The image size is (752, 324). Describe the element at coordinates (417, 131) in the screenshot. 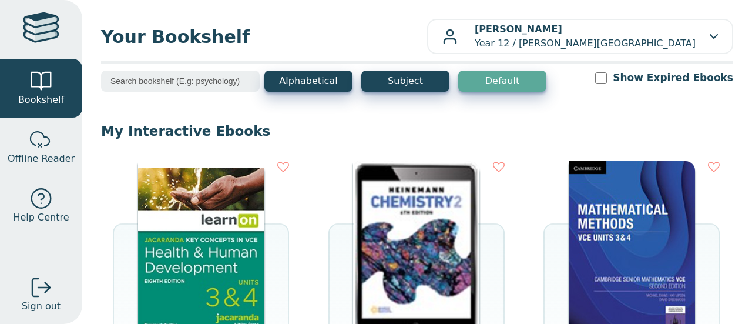

I see `p: My Interactive Ebooks` at that location.